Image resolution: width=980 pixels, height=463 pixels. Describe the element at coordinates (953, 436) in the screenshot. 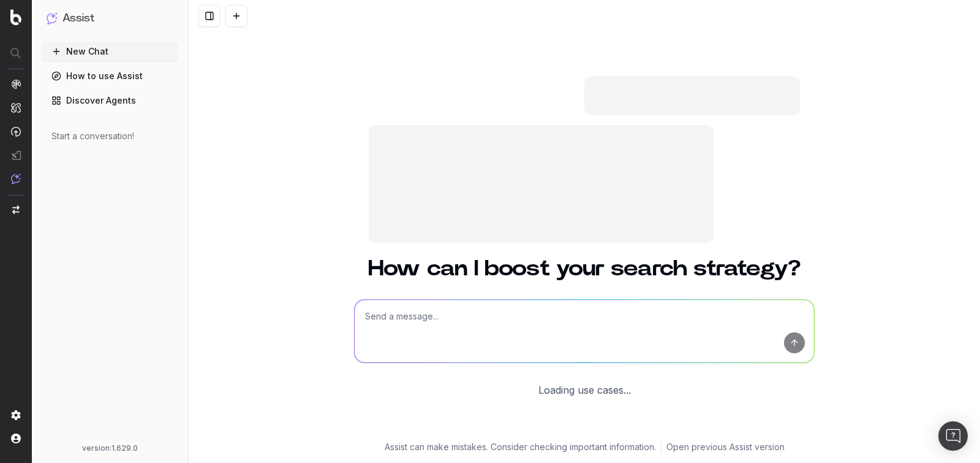

I see `div: Open Intercom Messenger` at that location.